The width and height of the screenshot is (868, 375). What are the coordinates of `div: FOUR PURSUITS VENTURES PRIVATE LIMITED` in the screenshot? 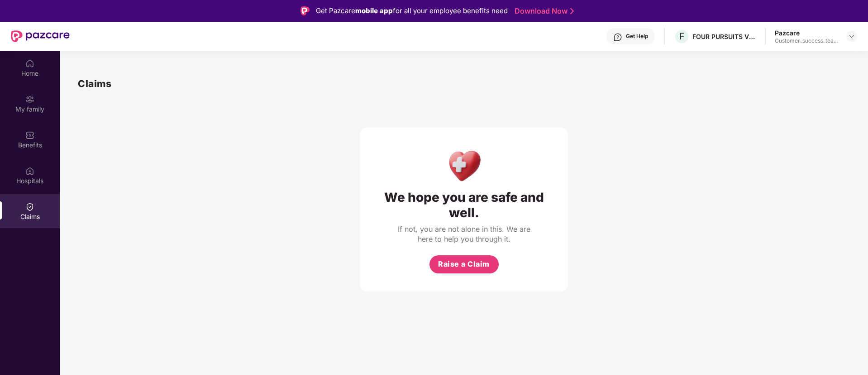 It's located at (724, 36).